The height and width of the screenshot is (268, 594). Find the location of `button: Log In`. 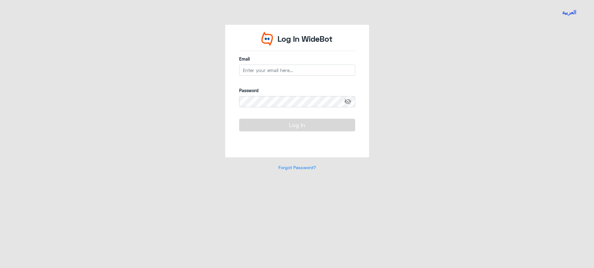

button: Log In is located at coordinates (297, 125).